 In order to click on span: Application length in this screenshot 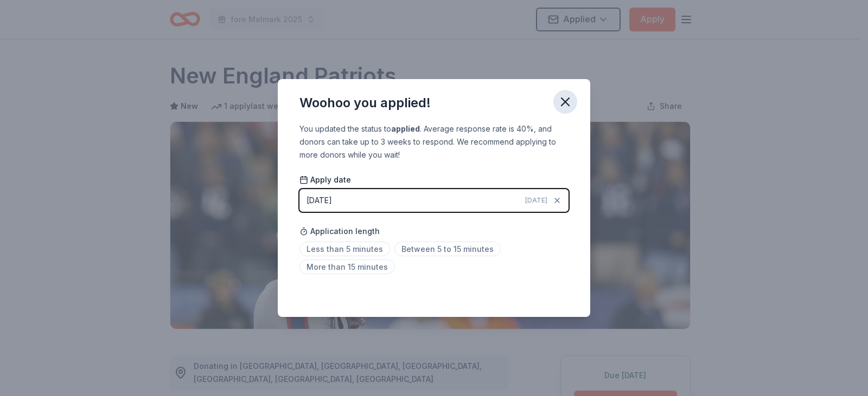, I will do `click(340, 231)`.